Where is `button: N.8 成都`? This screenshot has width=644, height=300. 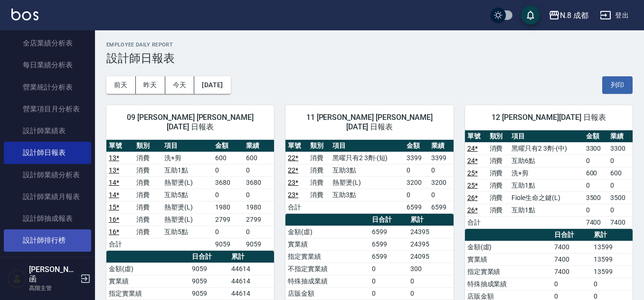
button: N.8 成都 is located at coordinates (569, 15).